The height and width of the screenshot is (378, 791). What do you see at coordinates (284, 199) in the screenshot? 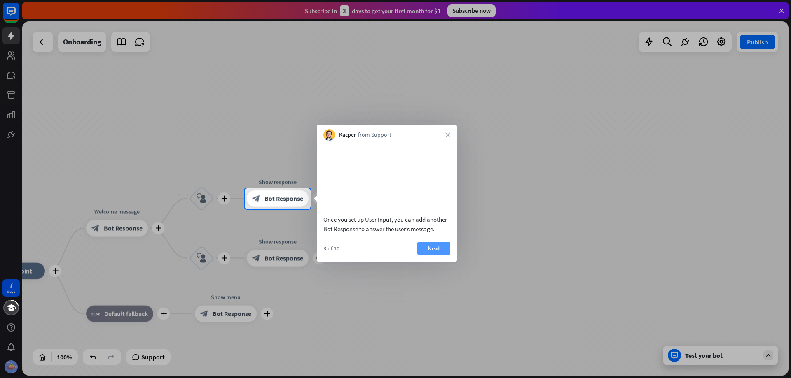
I see `span: Bot Response` at bounding box center [284, 199].